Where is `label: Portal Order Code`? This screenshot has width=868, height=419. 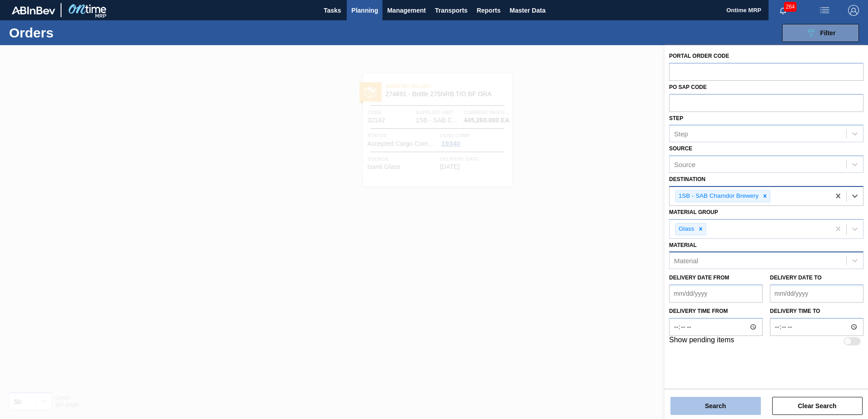 label: Portal Order Code is located at coordinates (699, 56).